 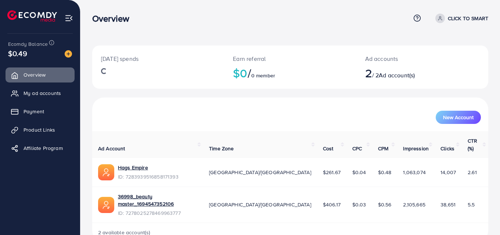 I want to click on a: My ad accounts, so click(x=40, y=93).